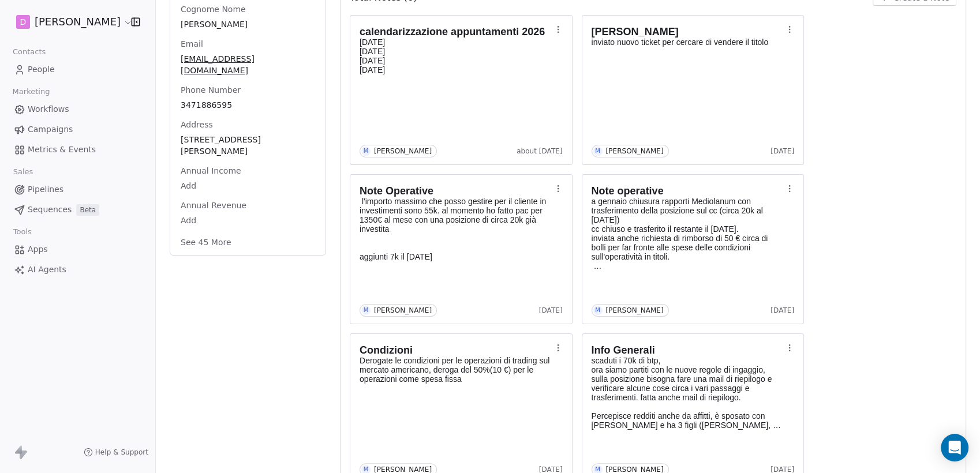 The image size is (980, 473). I want to click on a: People, so click(77, 69).